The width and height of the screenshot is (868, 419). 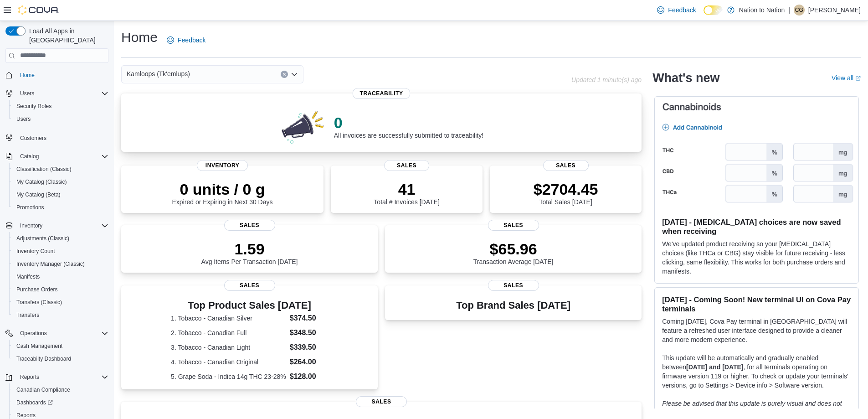 I want to click on dd: $128.00, so click(x=309, y=377).